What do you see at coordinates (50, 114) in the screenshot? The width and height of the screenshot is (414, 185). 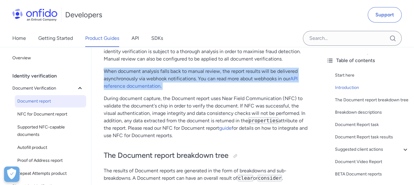 I see `a: NFC for Document report` at bounding box center [50, 114].